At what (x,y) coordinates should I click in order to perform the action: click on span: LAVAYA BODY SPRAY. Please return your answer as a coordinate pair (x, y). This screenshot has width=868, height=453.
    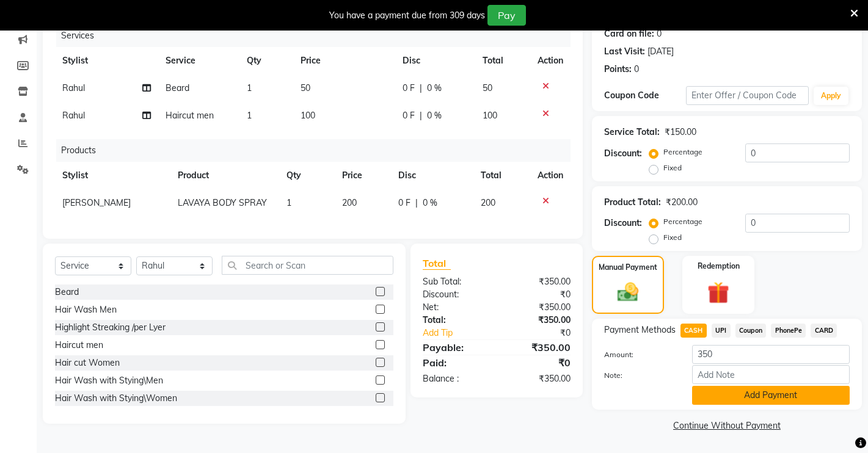
    Looking at the image, I should click on (222, 202).